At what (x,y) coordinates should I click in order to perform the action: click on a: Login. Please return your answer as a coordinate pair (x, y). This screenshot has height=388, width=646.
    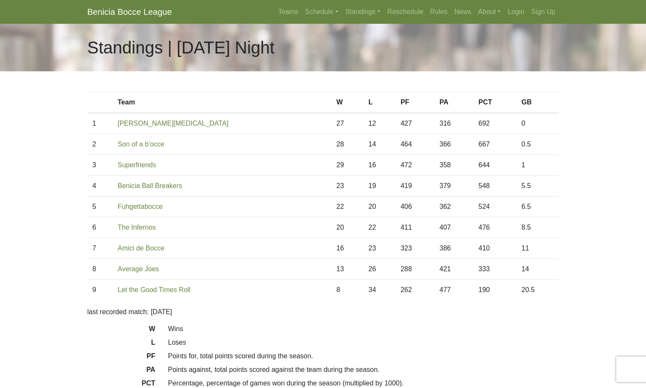
    Looking at the image, I should click on (515, 12).